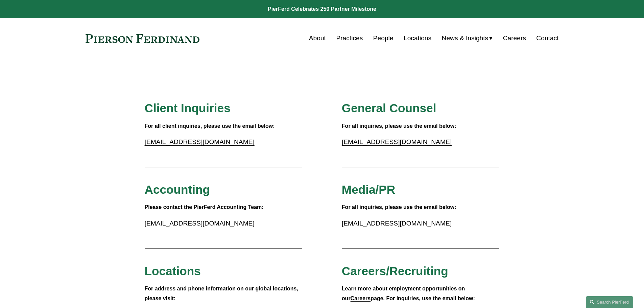  What do you see at coordinates (361, 298) in the screenshot?
I see `strong: Careers` at bounding box center [361, 298].